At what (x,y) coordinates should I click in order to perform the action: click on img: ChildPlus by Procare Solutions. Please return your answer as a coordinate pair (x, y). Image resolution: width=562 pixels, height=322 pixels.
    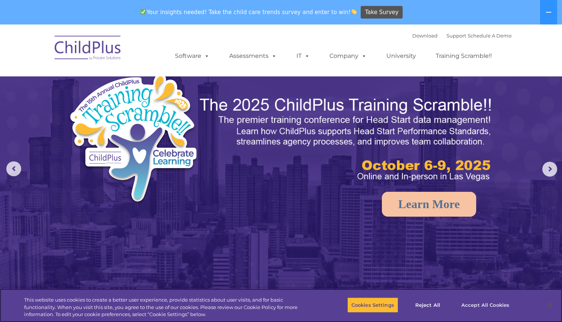
    Looking at the image, I should click on (88, 49).